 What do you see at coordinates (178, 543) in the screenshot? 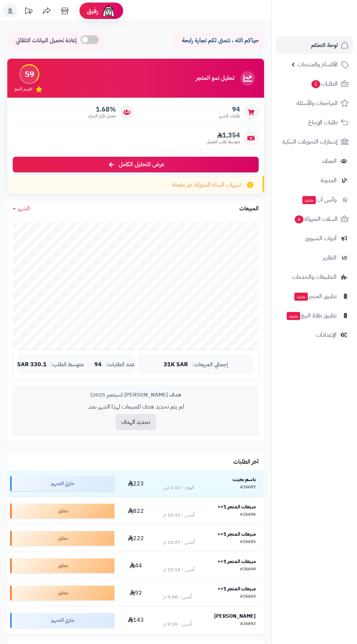
I see `div: أمس - 10:37 م` at bounding box center [178, 543].